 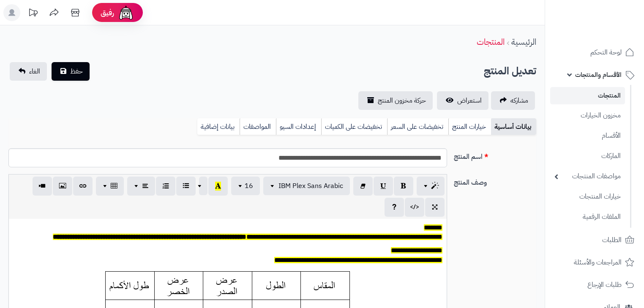 I want to click on a: بيانات أساسية, so click(x=513, y=127).